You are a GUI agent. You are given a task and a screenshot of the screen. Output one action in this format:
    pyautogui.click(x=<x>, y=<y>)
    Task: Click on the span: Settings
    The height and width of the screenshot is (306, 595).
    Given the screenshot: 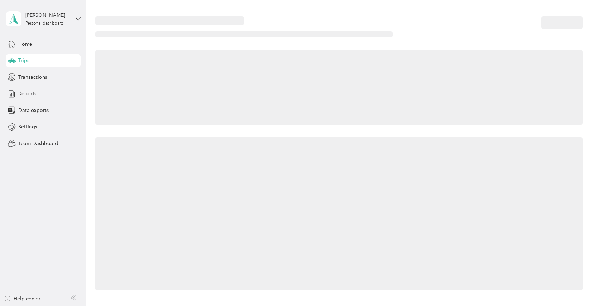 What is the action you would take?
    pyautogui.click(x=27, y=127)
    